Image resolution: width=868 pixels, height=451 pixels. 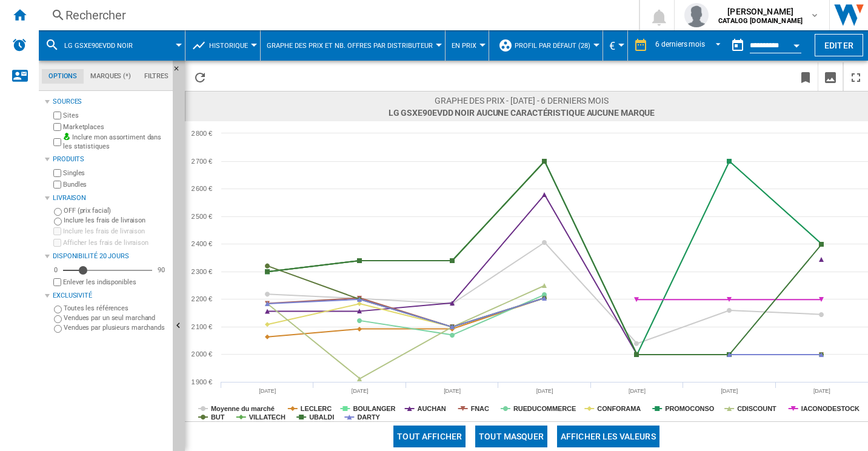 I want to click on img: mysite-bg-18x18.png, so click(x=67, y=137).